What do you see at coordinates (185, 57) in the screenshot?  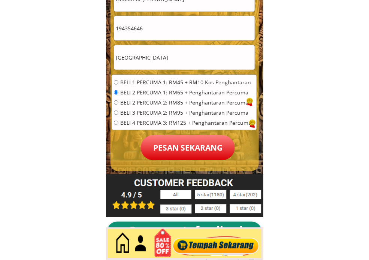 I see `input: Alamat` at bounding box center [185, 57].